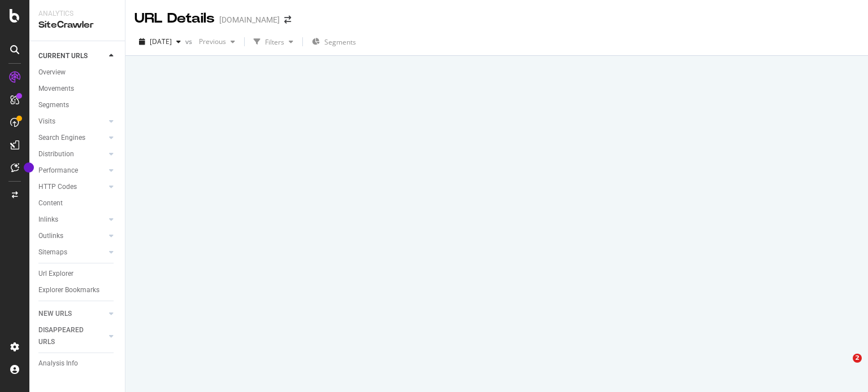 This screenshot has height=392, width=868. I want to click on span: 2025 Aug. 19th, so click(161, 42).